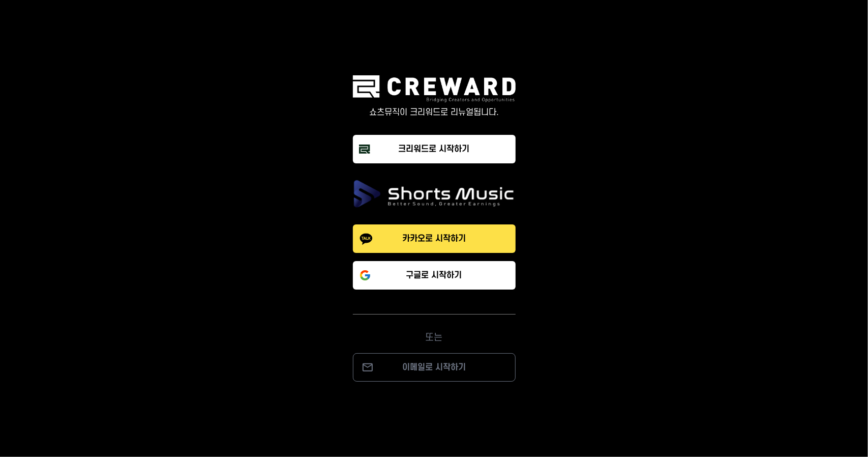  Describe the element at coordinates (434, 88) in the screenshot. I see `img: creward logo` at that location.